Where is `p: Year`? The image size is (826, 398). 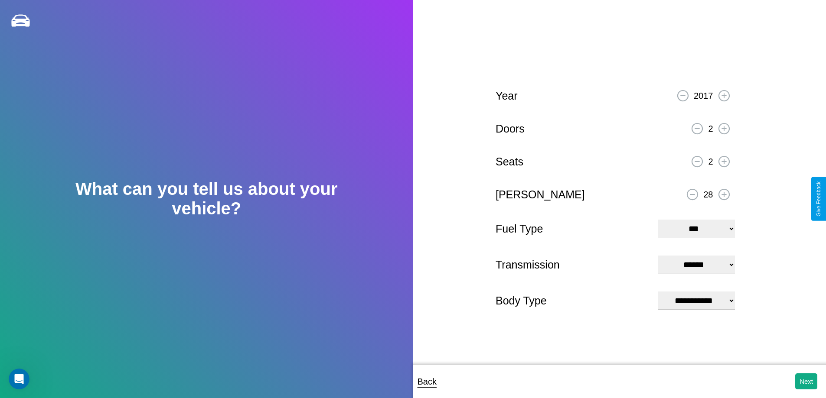 p: Year is located at coordinates (506, 96).